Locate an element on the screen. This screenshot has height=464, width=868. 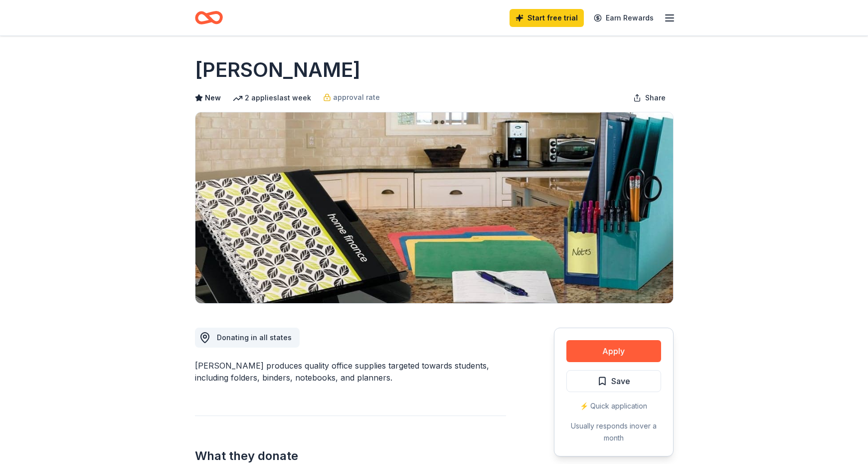
span: Save is located at coordinates (621, 381).